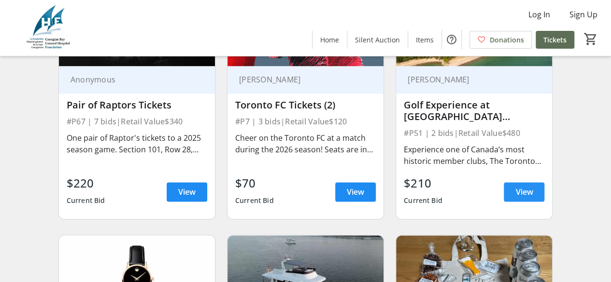 Image resolution: width=611 pixels, height=282 pixels. I want to click on span: Tickets, so click(555, 40).